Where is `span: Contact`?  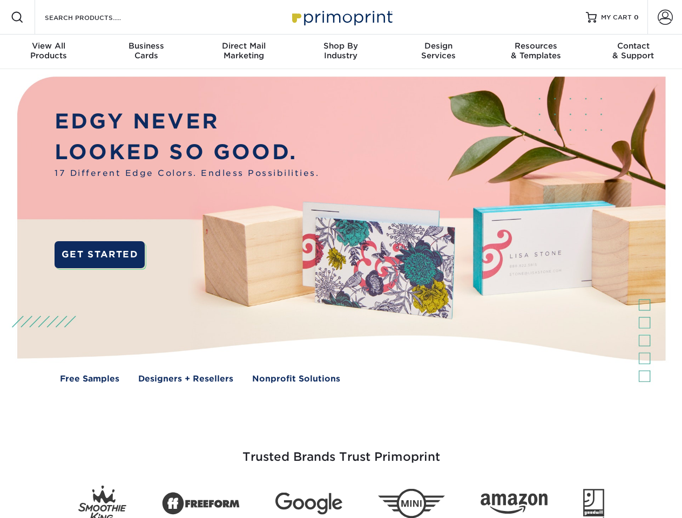 span: Contact is located at coordinates (633, 46).